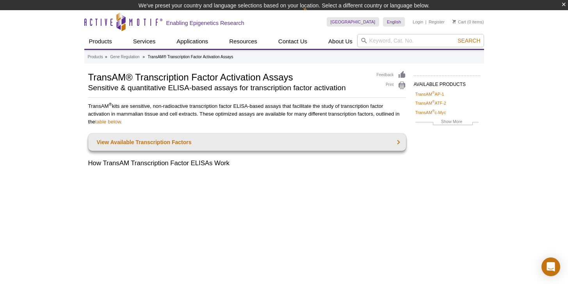  Describe the element at coordinates (459, 22) in the screenshot. I see `a: Cart` at that location.